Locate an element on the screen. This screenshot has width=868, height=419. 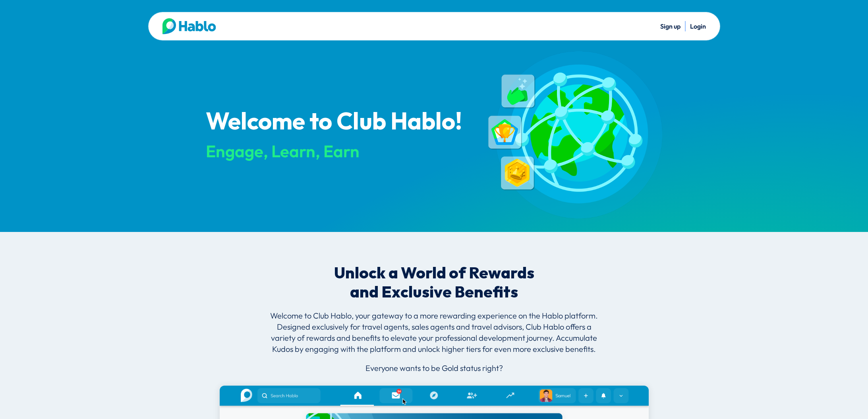
p: Unlock a World of Rewards and Exclusive Benefits is located at coordinates (434, 283).